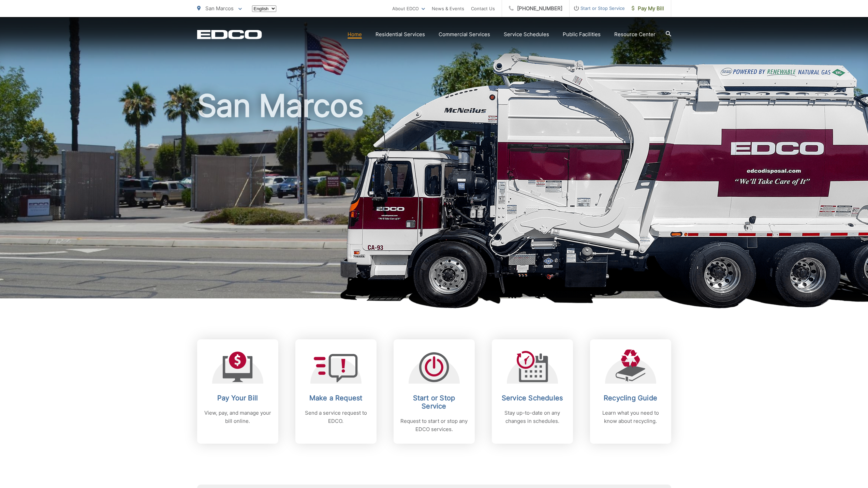 This screenshot has height=488, width=868. I want to click on h2: Make a Request, so click(336, 399).